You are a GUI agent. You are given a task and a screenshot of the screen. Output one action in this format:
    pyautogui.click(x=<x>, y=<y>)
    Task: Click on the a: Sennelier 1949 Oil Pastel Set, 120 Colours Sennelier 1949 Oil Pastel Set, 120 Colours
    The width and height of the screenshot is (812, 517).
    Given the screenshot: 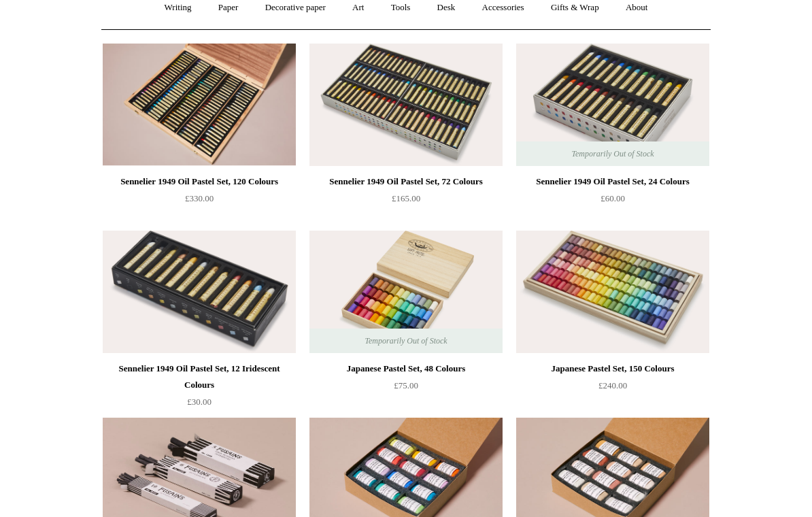 What is the action you would take?
    pyautogui.click(x=199, y=105)
    